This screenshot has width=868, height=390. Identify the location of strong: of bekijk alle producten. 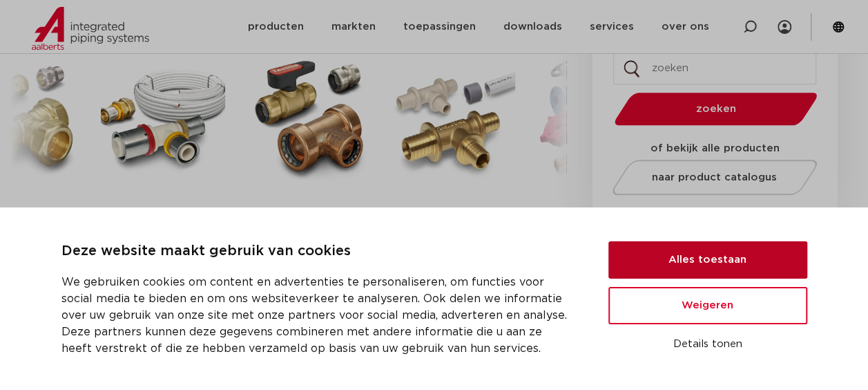
(715, 148).